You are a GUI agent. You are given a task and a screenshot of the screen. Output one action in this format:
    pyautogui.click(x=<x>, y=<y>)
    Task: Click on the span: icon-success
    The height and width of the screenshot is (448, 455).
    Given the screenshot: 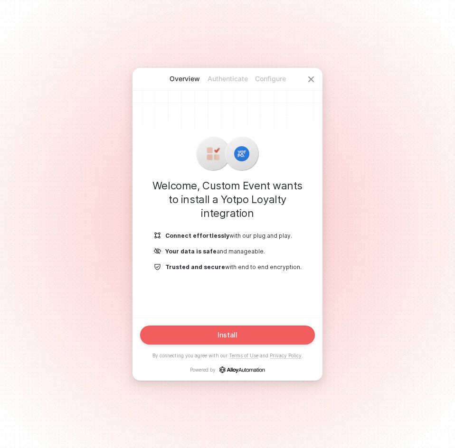 What is the action you would take?
    pyautogui.click(x=242, y=370)
    